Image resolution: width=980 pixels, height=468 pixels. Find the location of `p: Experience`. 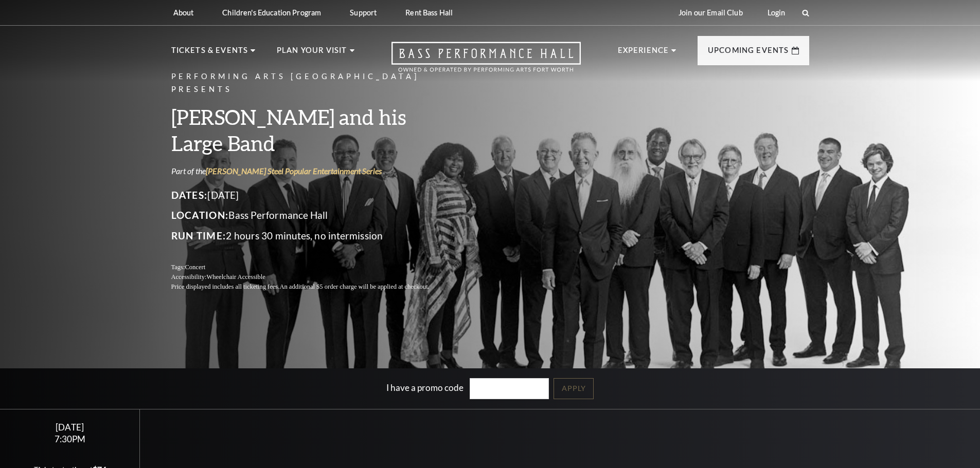

p: Experience is located at coordinates (643, 54).